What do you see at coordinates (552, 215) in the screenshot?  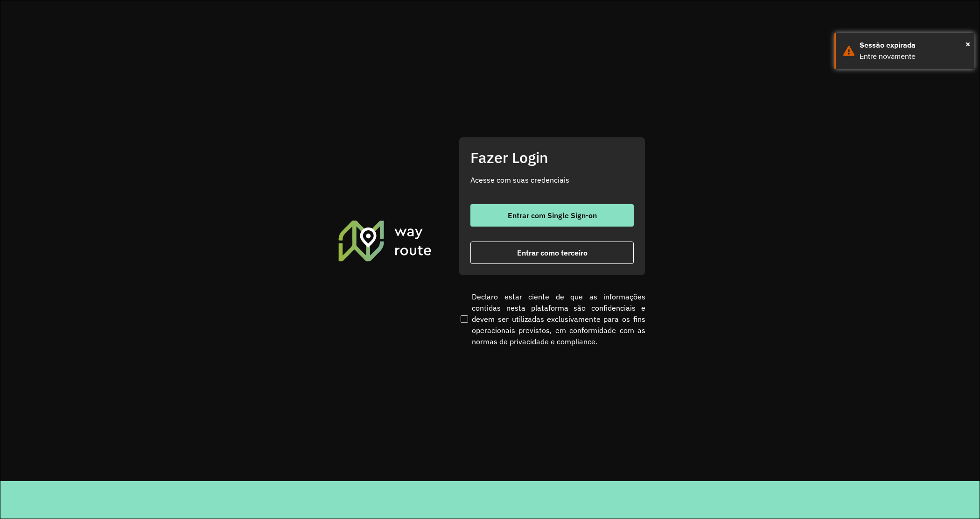 I see `span: Entrar com Single Sign-on` at bounding box center [552, 215].